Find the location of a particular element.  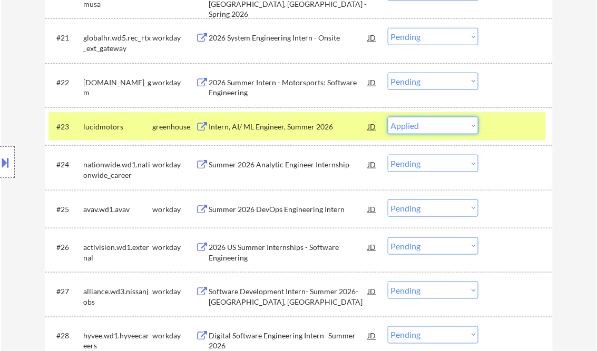

div: #27 is located at coordinates (66, 292).